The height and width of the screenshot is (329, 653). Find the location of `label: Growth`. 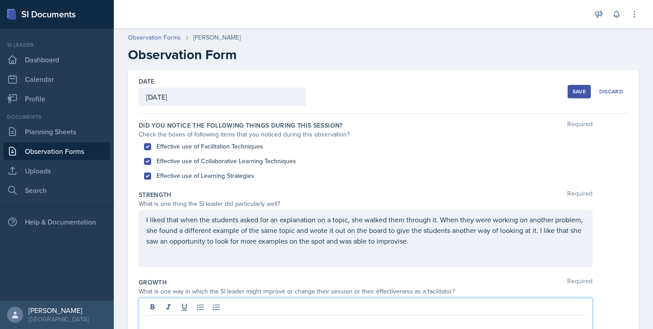

label: Growth is located at coordinates (152, 282).